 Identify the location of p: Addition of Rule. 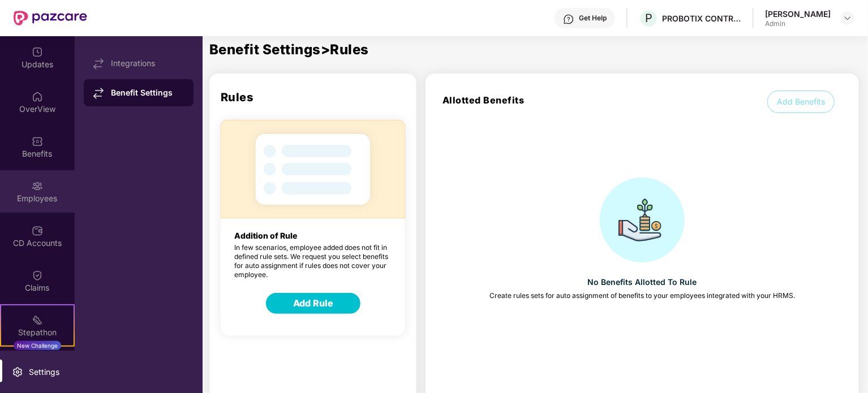
(313, 229).